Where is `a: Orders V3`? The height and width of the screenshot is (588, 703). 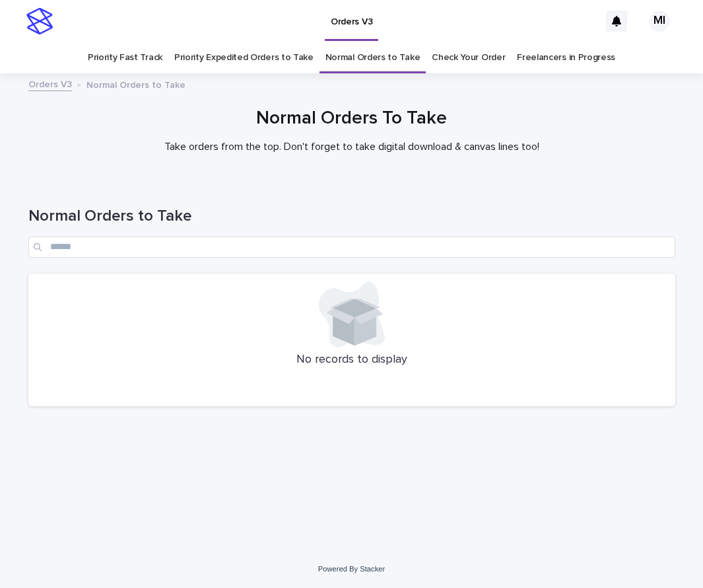 a: Orders V3 is located at coordinates (51, 83).